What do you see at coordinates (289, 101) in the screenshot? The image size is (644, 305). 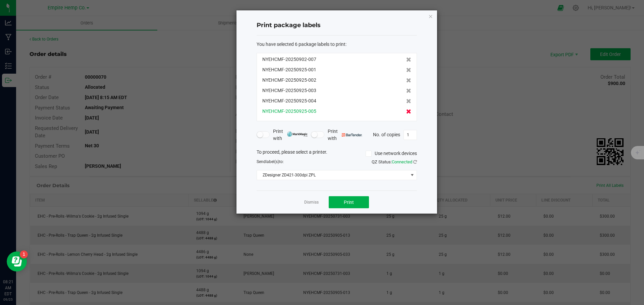 I see `span: NYEHCMF-20250925-004` at bounding box center [289, 101].